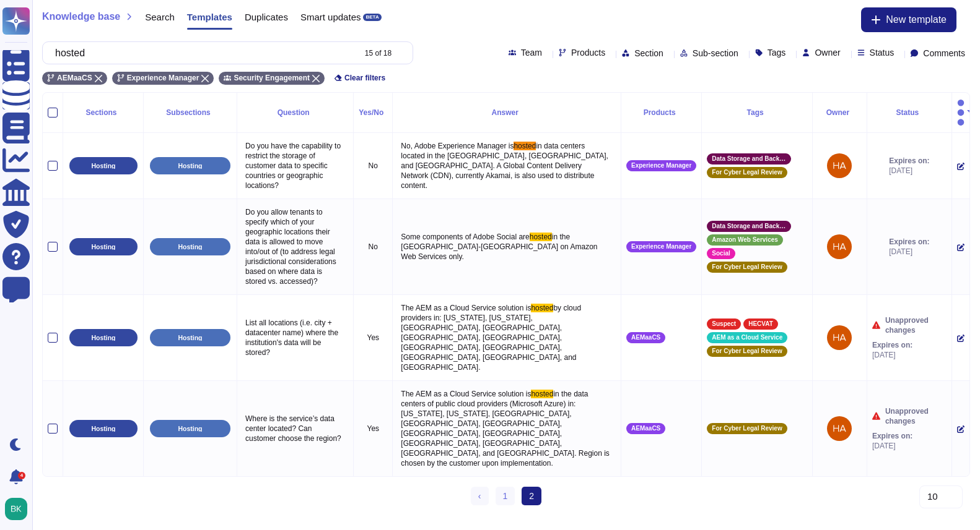 The height and width of the screenshot is (530, 980). I want to click on span: Comments, so click(944, 53).